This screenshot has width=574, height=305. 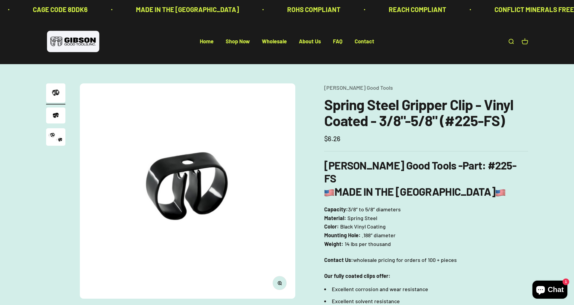 I want to click on b: Capacity:, so click(x=336, y=209).